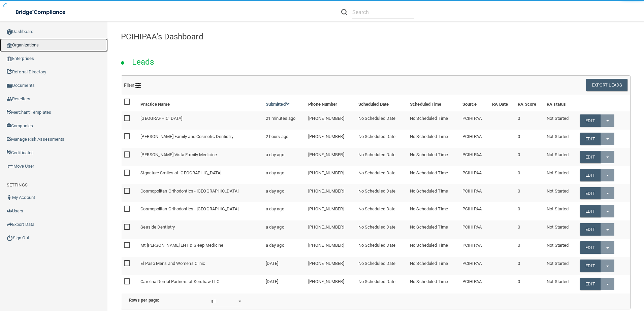 This screenshot has width=644, height=311. Describe the element at coordinates (9, 197) in the screenshot. I see `img: ic_user_dark.df1a06c3.png` at that location.